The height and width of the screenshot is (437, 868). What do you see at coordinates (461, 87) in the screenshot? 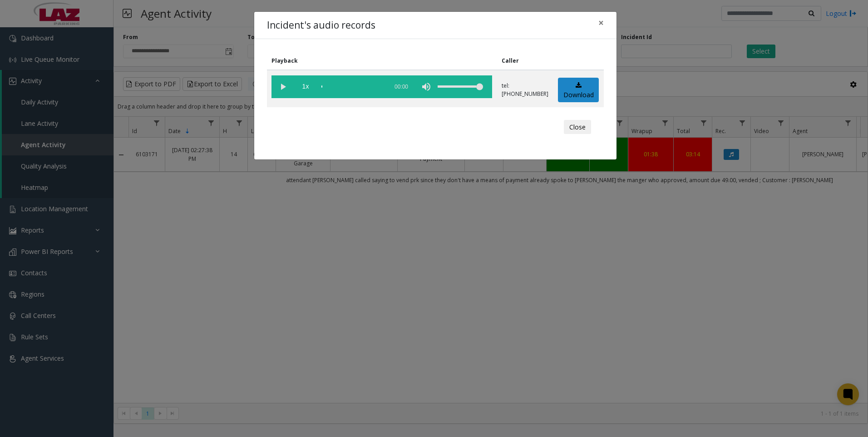
I see `div: volume level` at bounding box center [461, 87].